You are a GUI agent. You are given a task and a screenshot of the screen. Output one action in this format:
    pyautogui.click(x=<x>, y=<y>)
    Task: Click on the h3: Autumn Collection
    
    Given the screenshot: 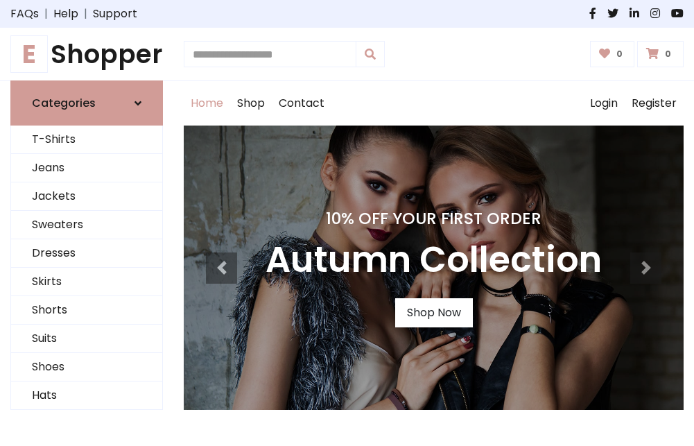 What is the action you would take?
    pyautogui.click(x=434, y=260)
    